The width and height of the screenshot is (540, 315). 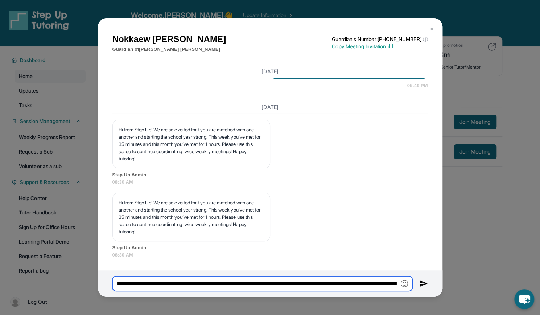 I want to click on img: Emoji, so click(x=404, y=283).